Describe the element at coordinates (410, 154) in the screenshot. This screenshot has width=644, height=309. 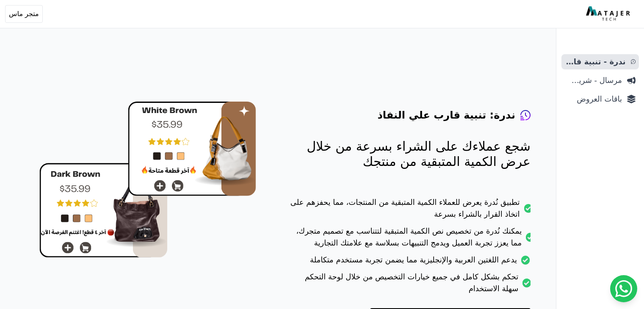
I see `p: شجع عملاءك على الشراء بسرعة من خلال عرض الكمية المتبقية من منتجك` at that location.